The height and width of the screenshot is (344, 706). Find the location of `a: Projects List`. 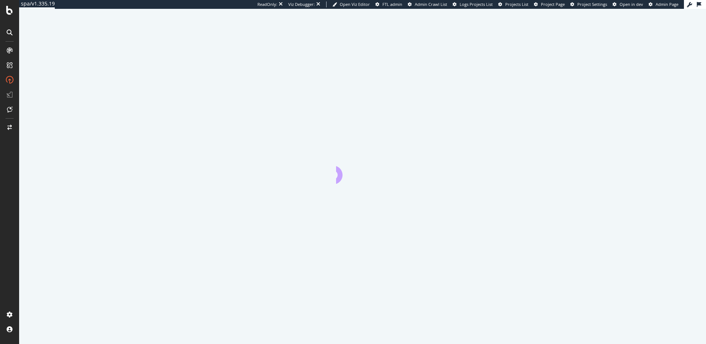

a: Projects List is located at coordinates (514, 4).